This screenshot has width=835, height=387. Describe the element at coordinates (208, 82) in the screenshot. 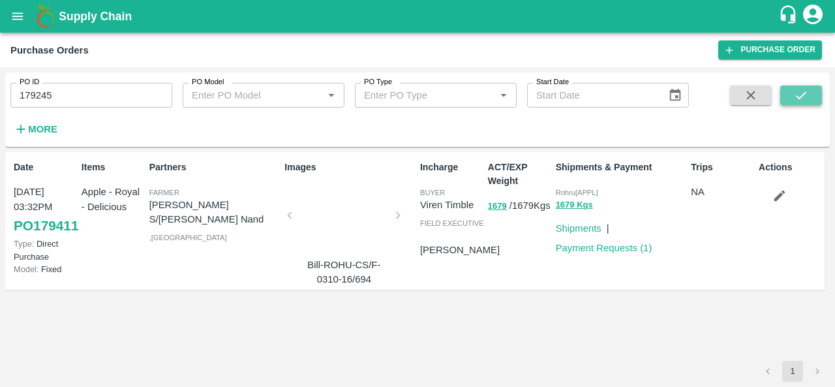

I see `label: PO Model` at that location.